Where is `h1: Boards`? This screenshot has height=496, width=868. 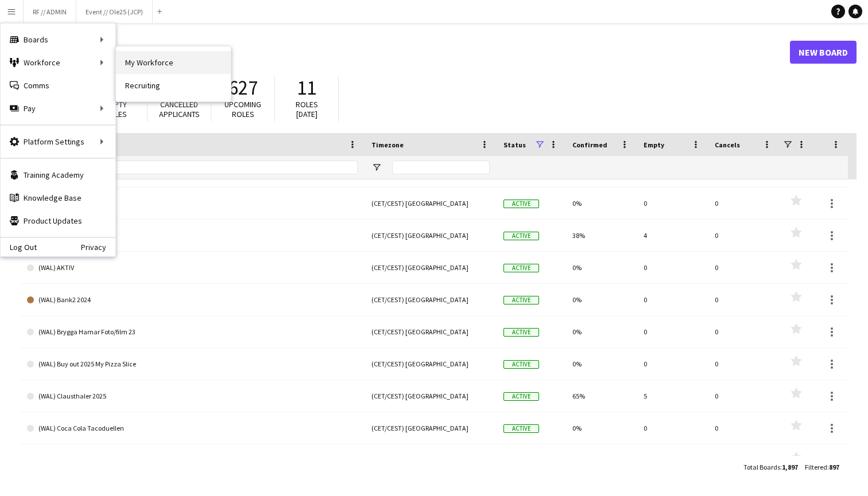 h1: Boards is located at coordinates (405, 52).